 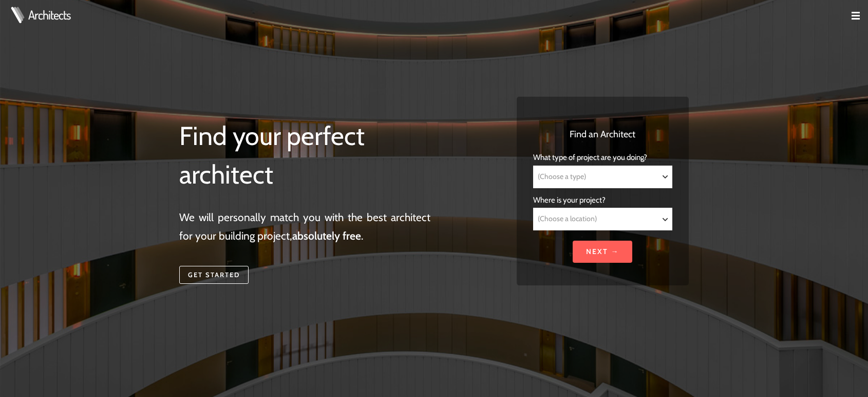 What do you see at coordinates (602, 251) in the screenshot?
I see `input: Next →` at bounding box center [602, 251].